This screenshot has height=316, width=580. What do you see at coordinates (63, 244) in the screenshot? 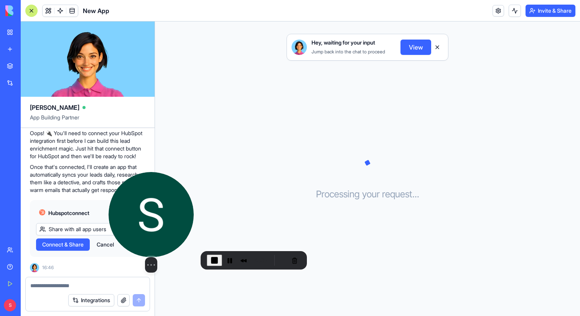
I see `button: Connect & Share` at bounding box center [63, 244].